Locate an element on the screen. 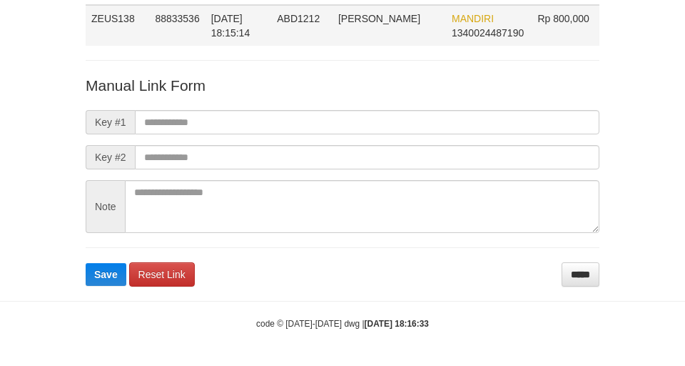 The height and width of the screenshot is (366, 685). td: ZEUS138 is located at coordinates (117, 25).